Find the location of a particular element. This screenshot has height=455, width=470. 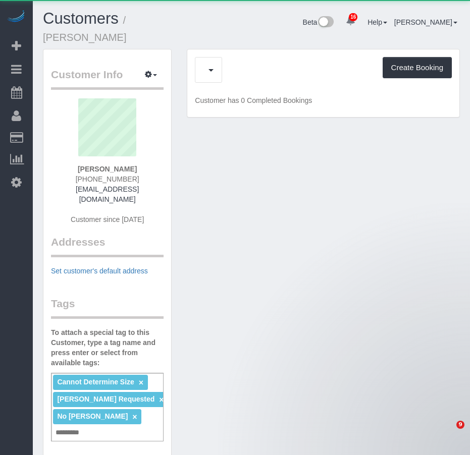

a: Help is located at coordinates (377, 22).